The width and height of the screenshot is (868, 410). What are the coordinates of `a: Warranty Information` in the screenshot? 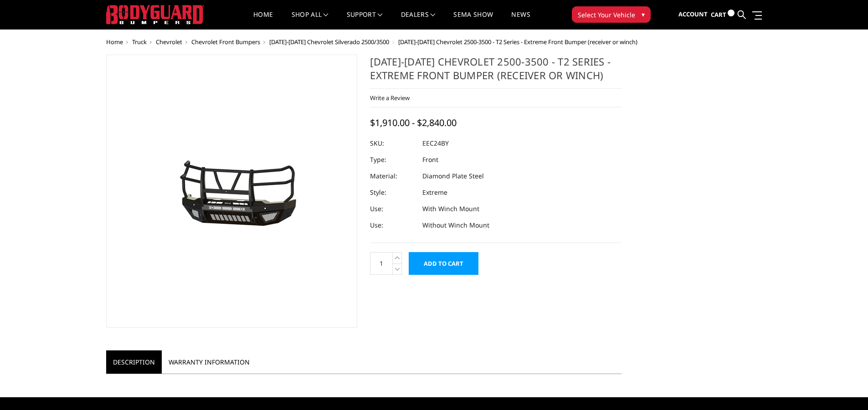 It's located at (209, 362).